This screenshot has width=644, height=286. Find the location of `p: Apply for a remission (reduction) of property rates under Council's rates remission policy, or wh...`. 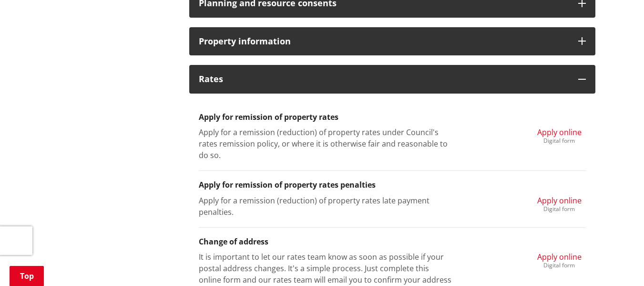

p: Apply for a remission (reduction) of property rates under Council's rates remission policy, or wh... is located at coordinates (325, 144).